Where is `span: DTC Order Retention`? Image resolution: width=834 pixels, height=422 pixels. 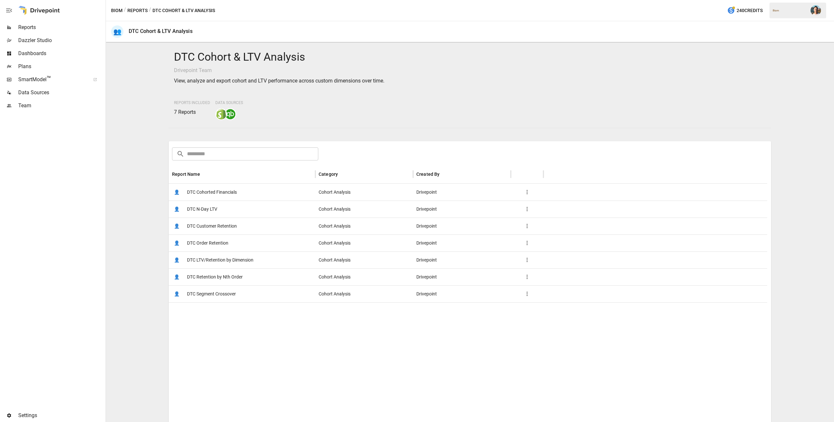
span: DTC Order Retention is located at coordinates (208, 243).